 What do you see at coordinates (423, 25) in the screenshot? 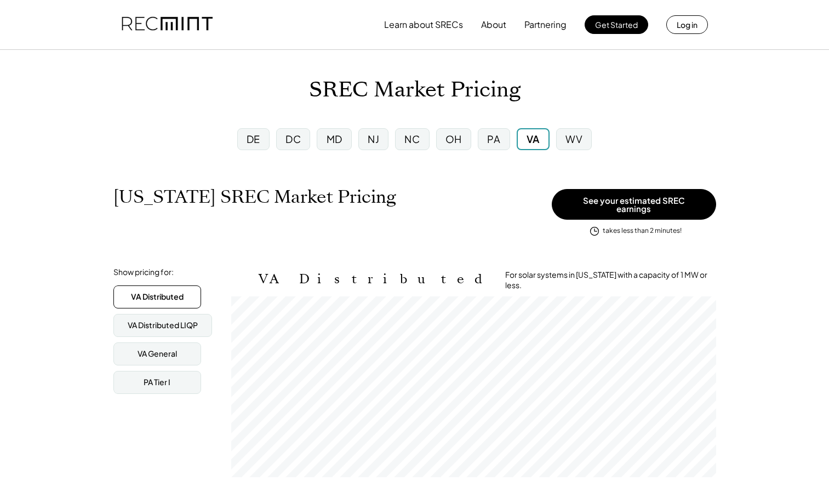
I see `button: Learn about SRECs` at bounding box center [423, 25].